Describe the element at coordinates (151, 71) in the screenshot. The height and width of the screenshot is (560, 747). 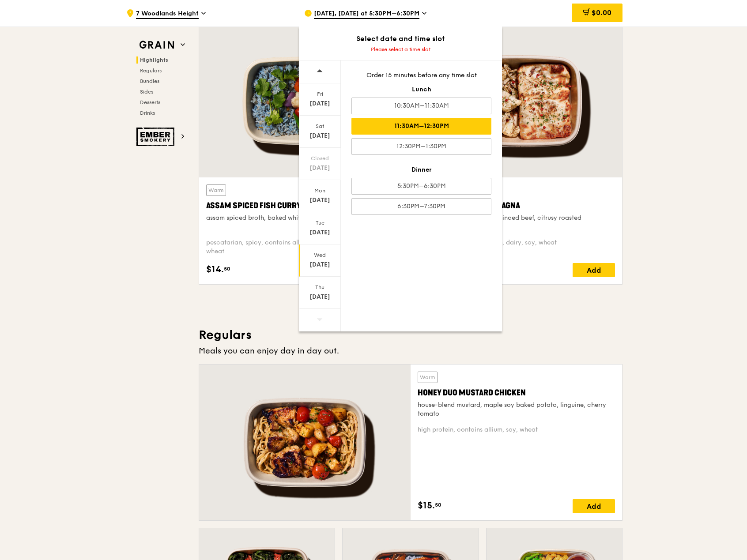
I see `span: Regulars` at that location.